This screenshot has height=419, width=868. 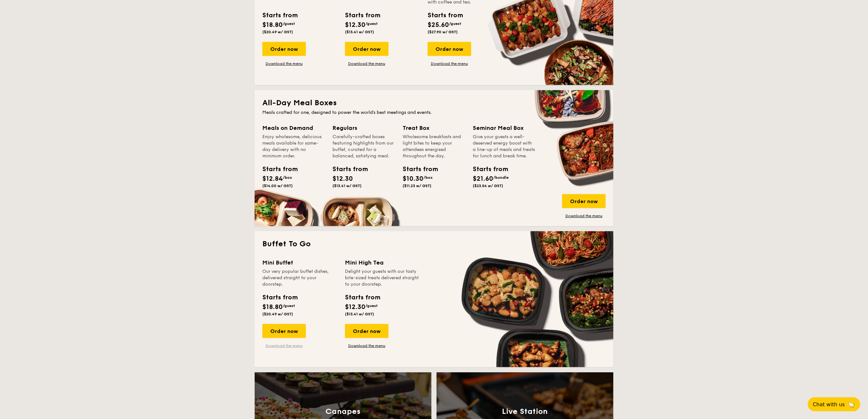 What do you see at coordinates (501, 178) in the screenshot?
I see `span: /bundle` at bounding box center [501, 178].